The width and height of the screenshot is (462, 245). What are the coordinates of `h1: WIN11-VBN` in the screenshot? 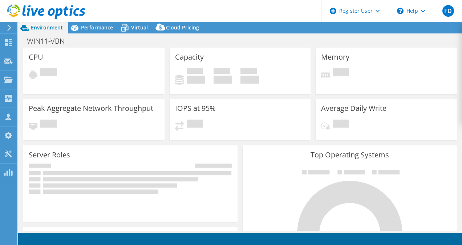 It's located at (50, 41).